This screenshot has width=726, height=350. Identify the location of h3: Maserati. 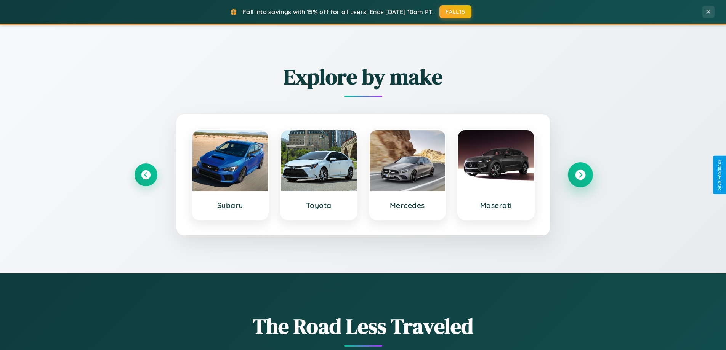
(496, 205).